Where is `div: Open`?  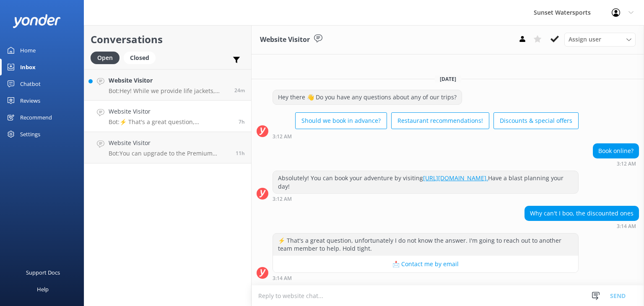 div: Open is located at coordinates (105, 58).